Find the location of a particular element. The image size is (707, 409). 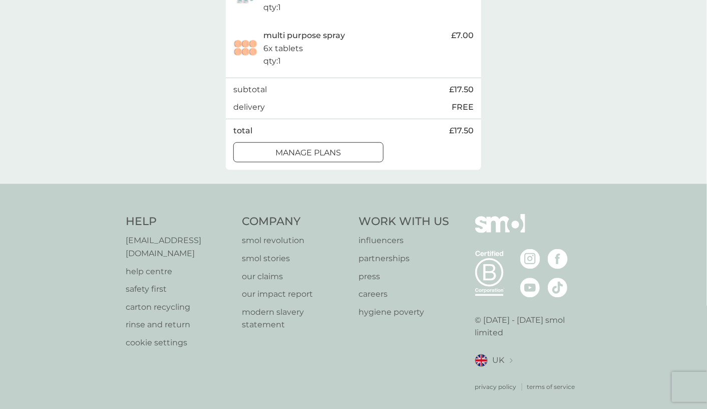

a: our impact report is located at coordinates (295, 294).